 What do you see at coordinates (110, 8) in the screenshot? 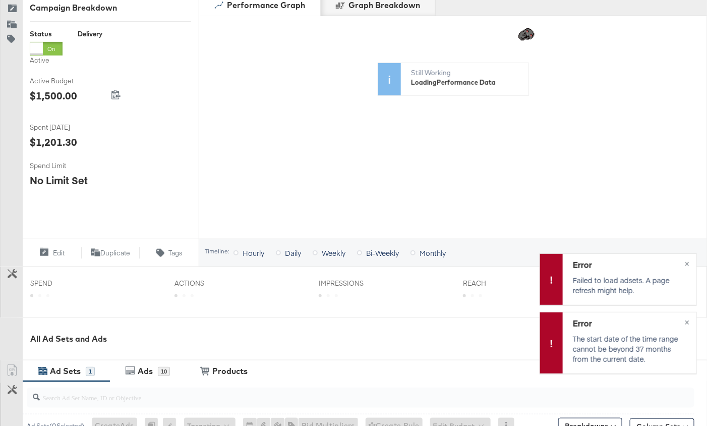
I see `div: Campaign Breakdown` at bounding box center [110, 8].